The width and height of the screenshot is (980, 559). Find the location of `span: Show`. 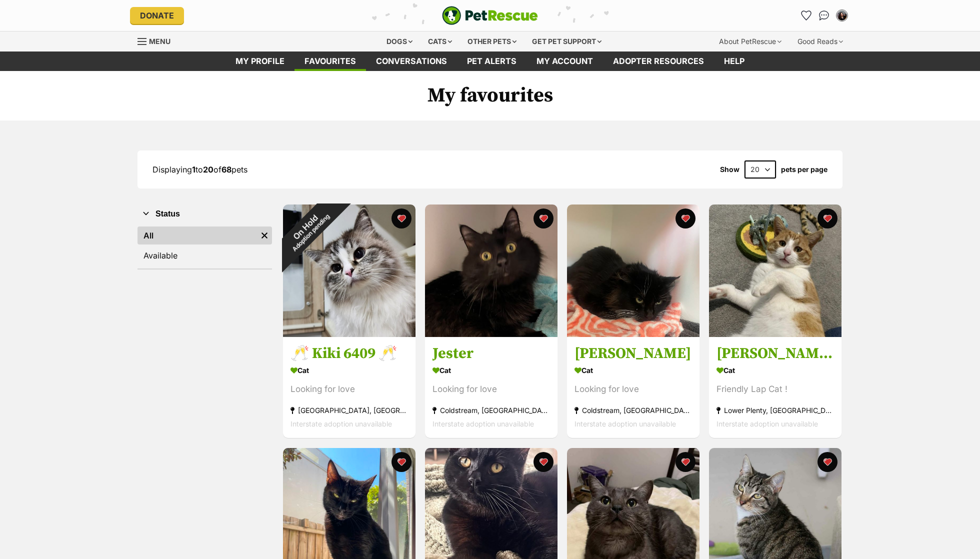

span: Show is located at coordinates (730, 169).